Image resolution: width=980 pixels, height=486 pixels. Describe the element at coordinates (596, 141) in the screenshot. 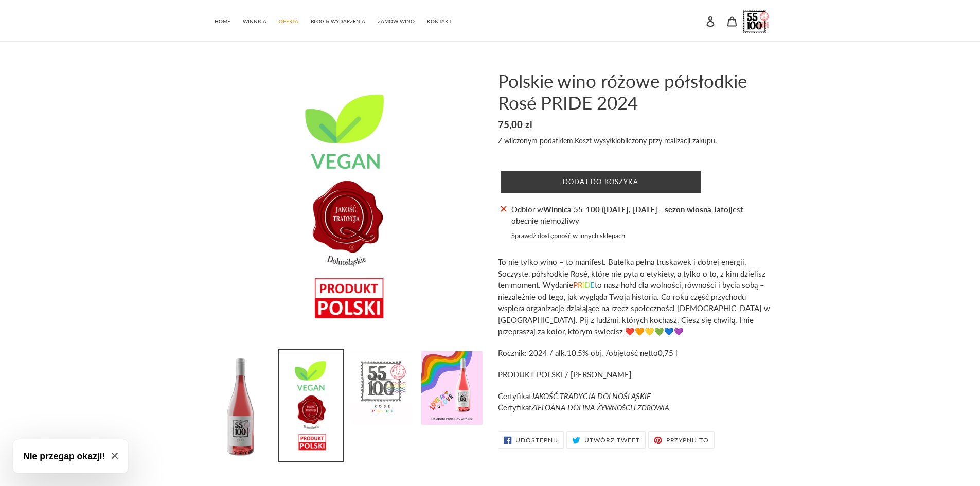

I see `a: Koszt wysyłki` at that location.